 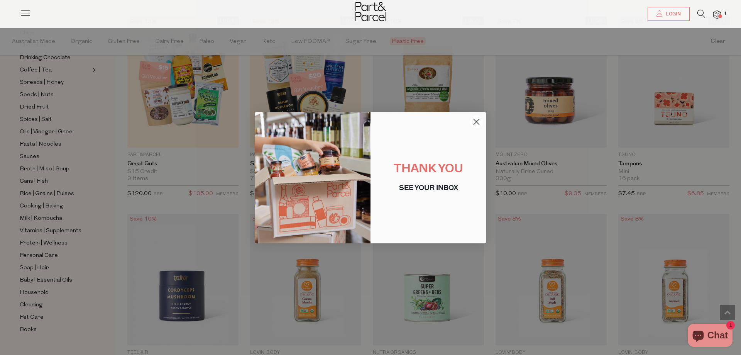 What do you see at coordinates (313, 178) in the screenshot?
I see `img: 1625d8db-003b-427e-bd35-278c4d7a1e35.jpeg` at bounding box center [313, 178].